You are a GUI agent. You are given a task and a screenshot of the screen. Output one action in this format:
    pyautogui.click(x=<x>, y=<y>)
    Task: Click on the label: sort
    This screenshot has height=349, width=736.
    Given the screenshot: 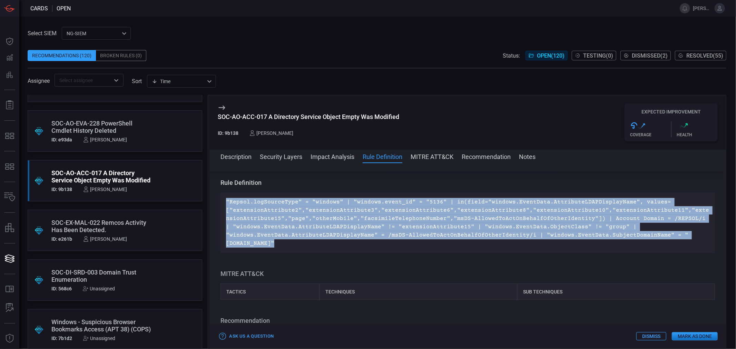 What is the action you would take?
    pyautogui.click(x=137, y=81)
    